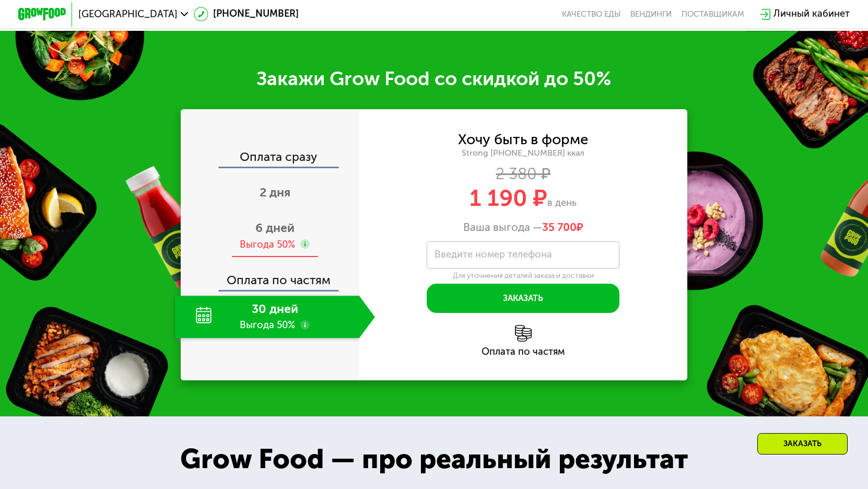  Describe the element at coordinates (651, 14) in the screenshot. I see `a: Вендинги` at that location.